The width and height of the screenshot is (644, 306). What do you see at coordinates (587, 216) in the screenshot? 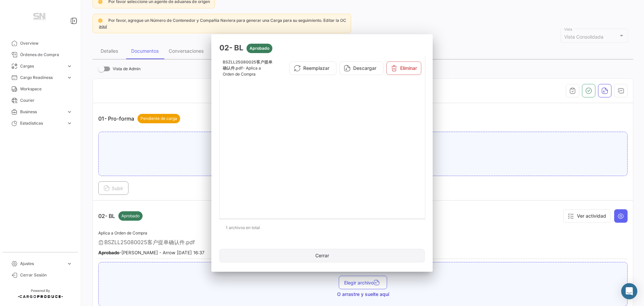
I see `button: Ver actividad` at bounding box center [587, 216].